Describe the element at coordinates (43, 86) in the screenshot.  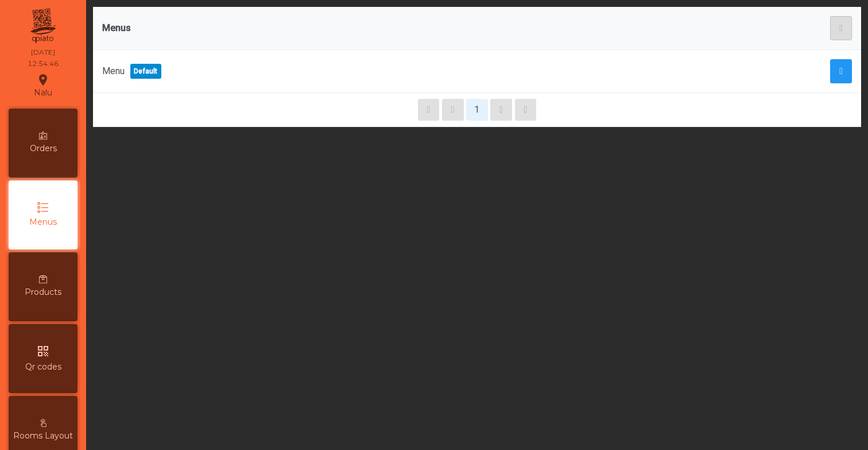
I see `div: Nalu` at that location.